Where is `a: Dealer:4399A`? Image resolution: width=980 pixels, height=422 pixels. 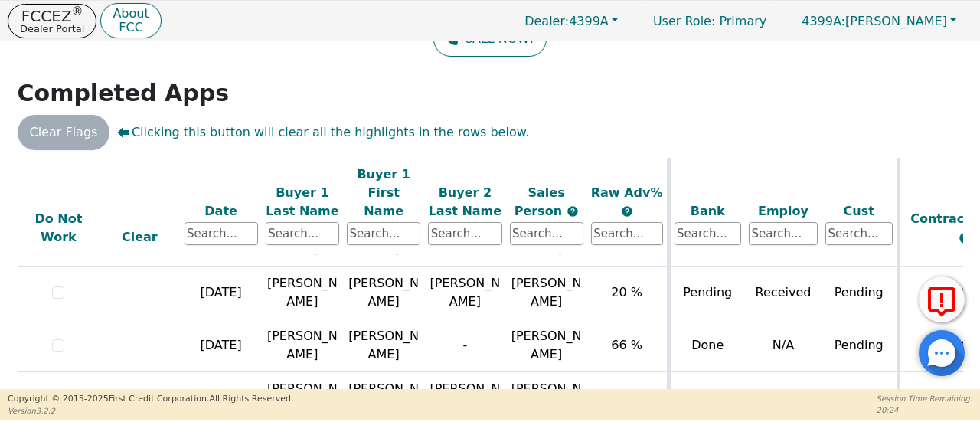
a: Dealer:4399A is located at coordinates (571, 20).